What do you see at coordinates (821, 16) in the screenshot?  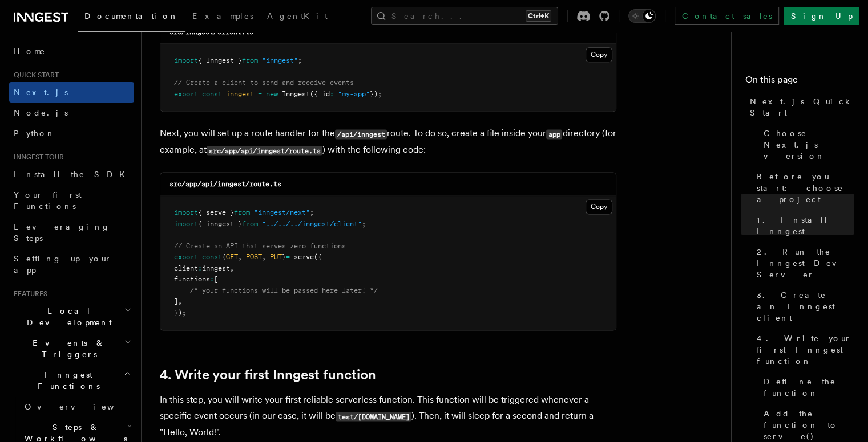 I see `a: Sign Up` at bounding box center [821, 16].